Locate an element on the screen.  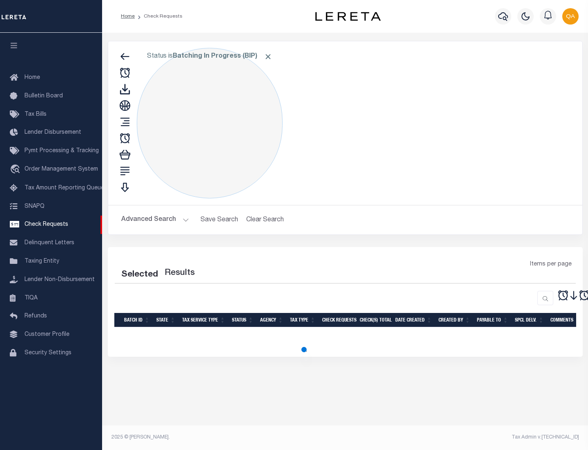
i: travel_explore is located at coordinates (16, 170).